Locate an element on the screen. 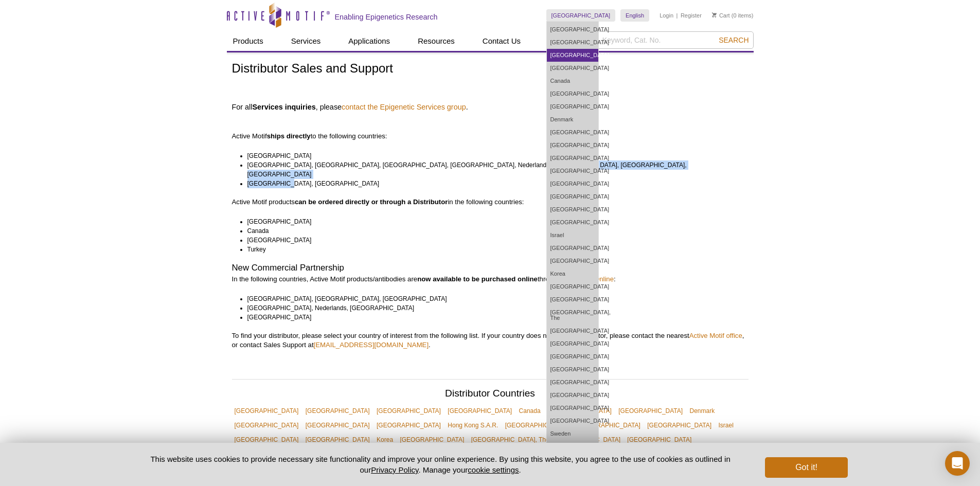 The width and height of the screenshot is (980, 486). button: Search is located at coordinates (733, 40).